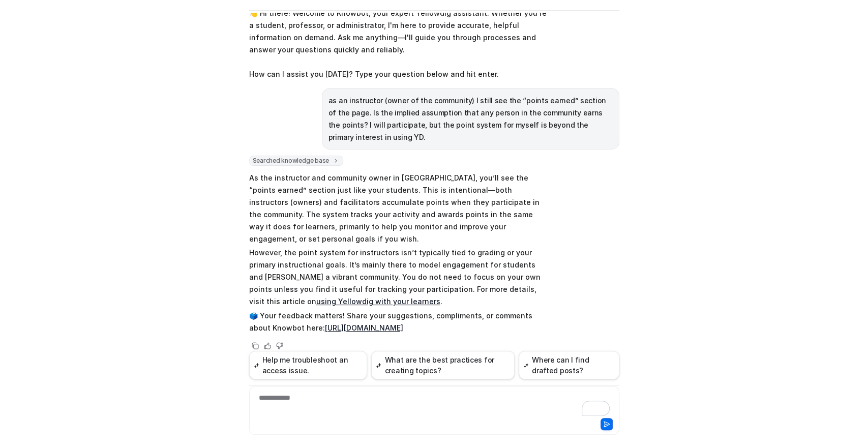  Describe the element at coordinates (569, 365) in the screenshot. I see `button: Where can I find drafted posts?` at that location.